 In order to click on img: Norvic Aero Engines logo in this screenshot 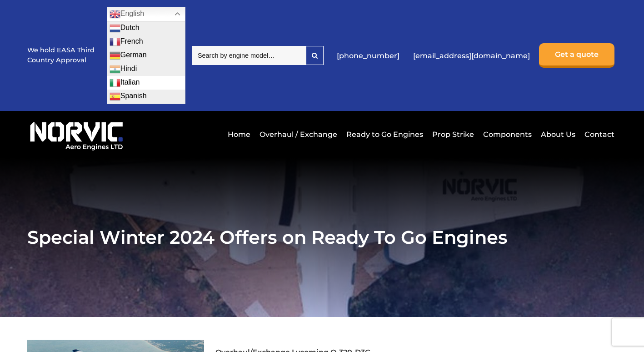, I will do `click(76, 134)`.